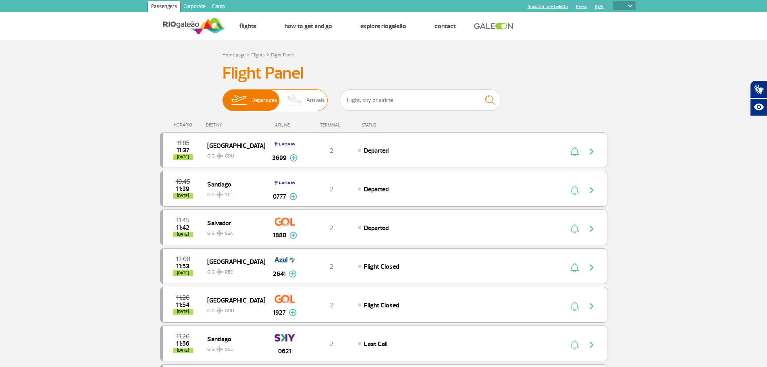 This screenshot has width=767, height=367. I want to click on div: TERMINAL, so click(331, 125).